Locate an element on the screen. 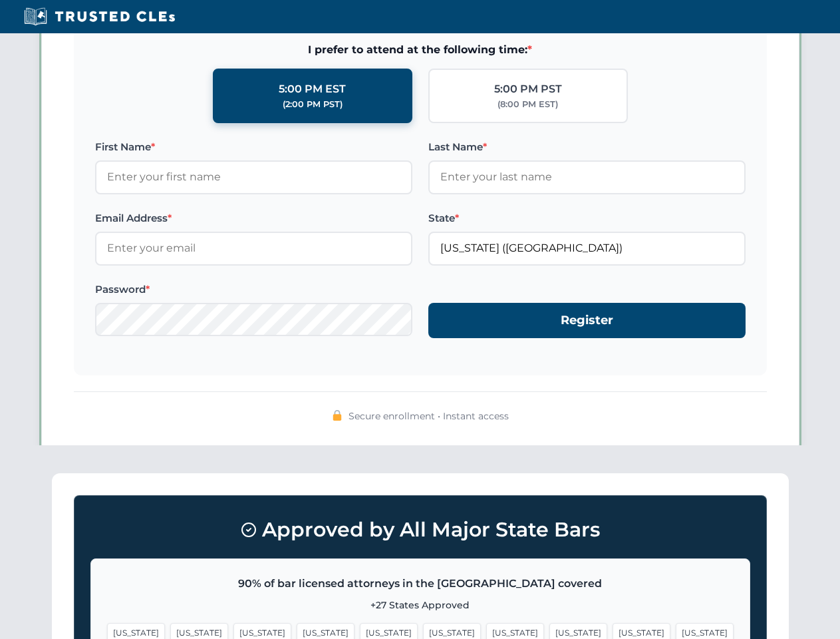  input: Enter your last name is located at coordinates (587, 177).